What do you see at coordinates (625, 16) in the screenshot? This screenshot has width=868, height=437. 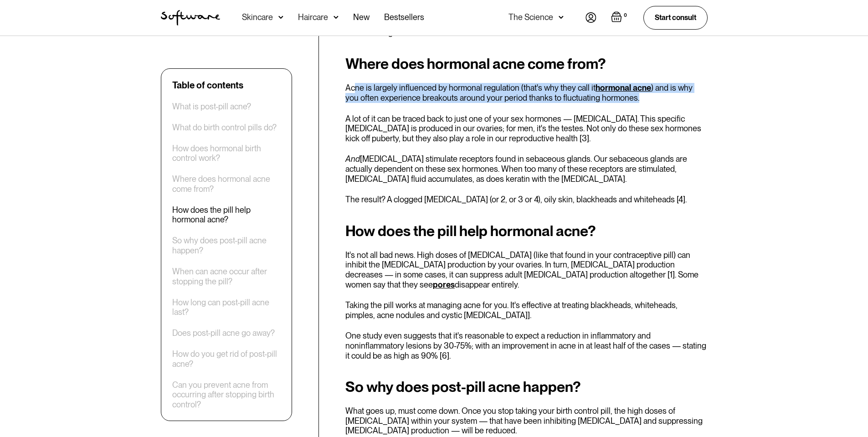 I see `div: 0` at bounding box center [625, 16].